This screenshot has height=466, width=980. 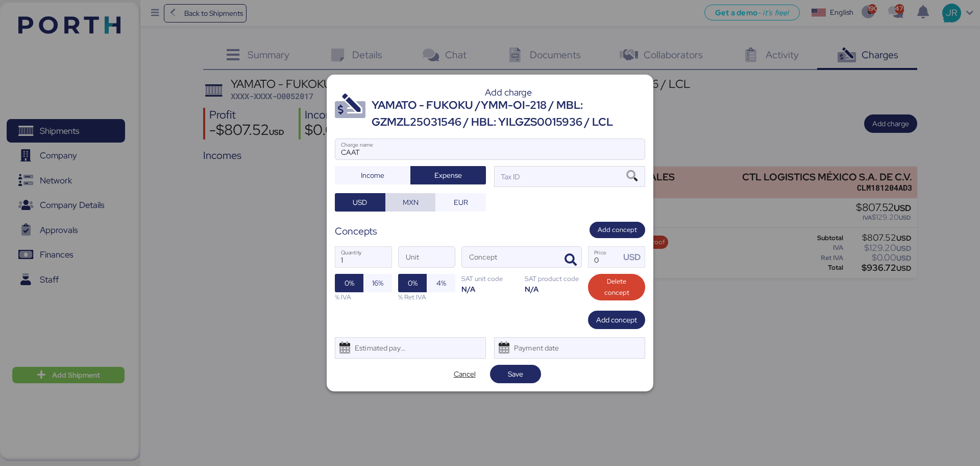 What do you see at coordinates (378, 283) in the screenshot?
I see `button: 16%` at bounding box center [378, 283].